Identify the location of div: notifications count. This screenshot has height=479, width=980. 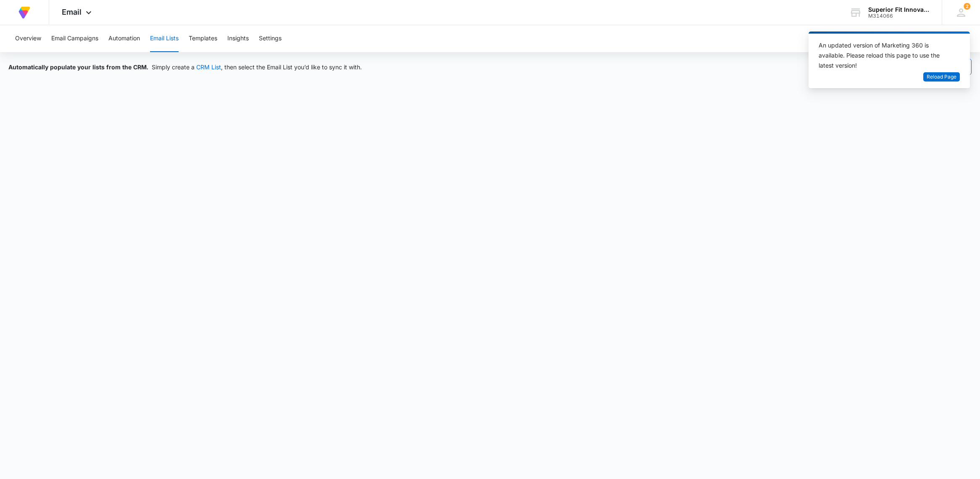
(967, 6).